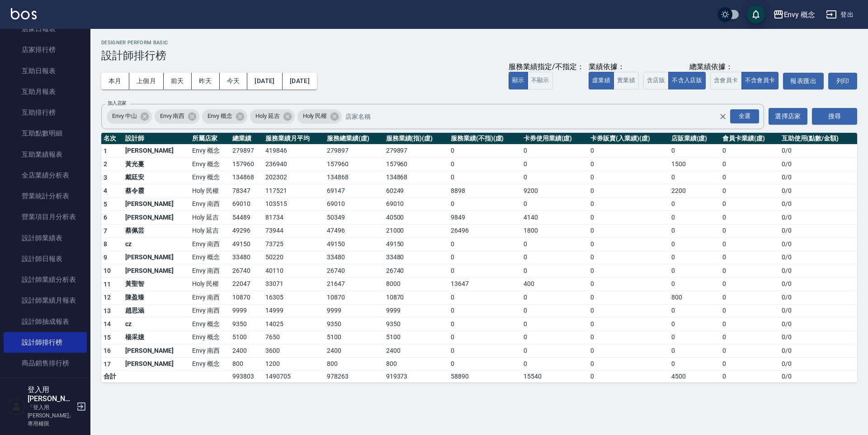  I want to click on td: 60249, so click(416, 191).